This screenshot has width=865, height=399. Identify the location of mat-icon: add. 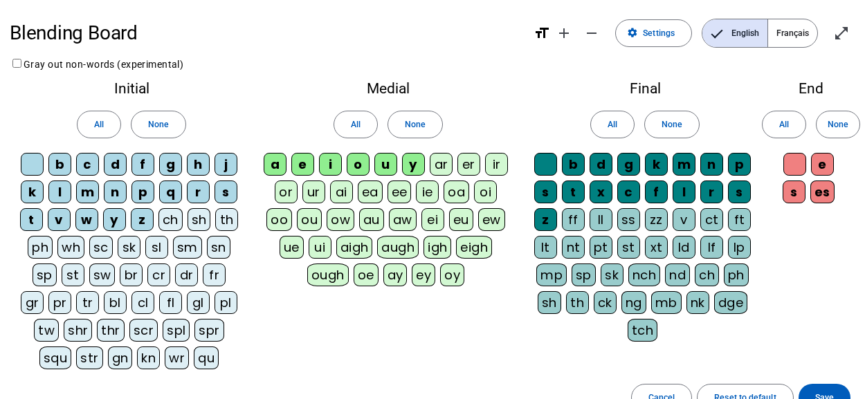
(564, 33).